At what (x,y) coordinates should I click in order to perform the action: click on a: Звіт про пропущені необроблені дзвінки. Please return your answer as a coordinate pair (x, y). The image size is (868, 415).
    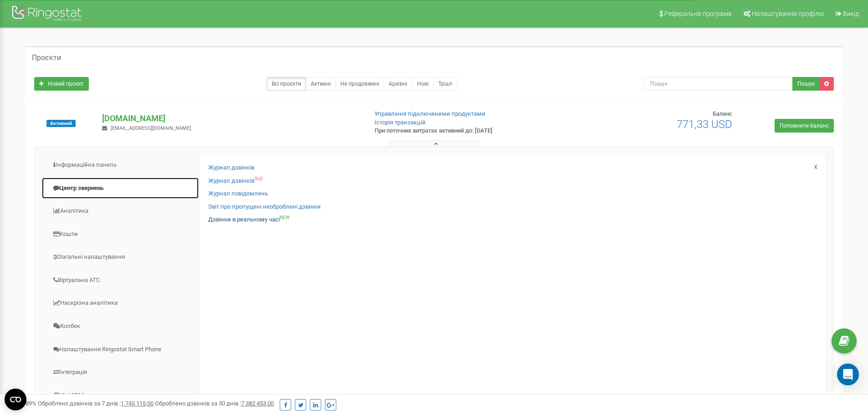
    Looking at the image, I should click on (265, 207).